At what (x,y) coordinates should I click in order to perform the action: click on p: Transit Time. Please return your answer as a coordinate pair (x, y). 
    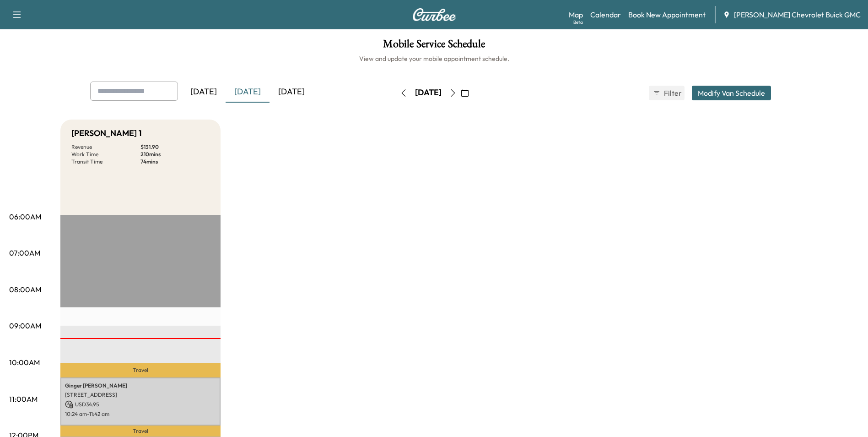
    Looking at the image, I should click on (106, 162).